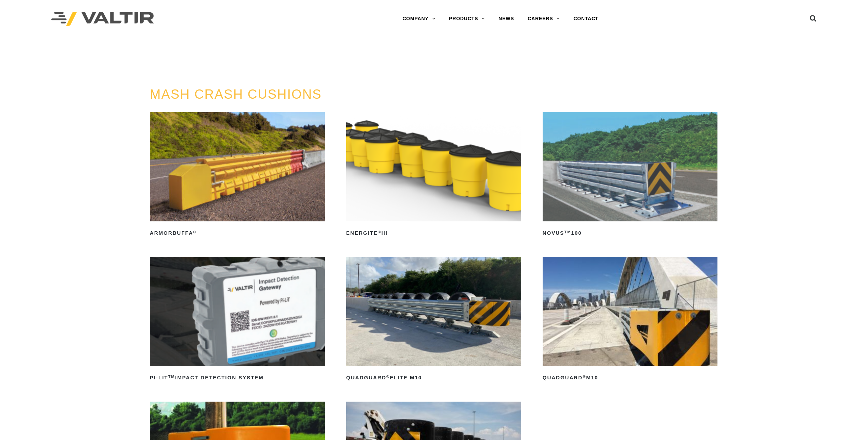 The width and height of the screenshot is (868, 440). I want to click on h2: QuadGuard Elite M10, so click(433, 378).